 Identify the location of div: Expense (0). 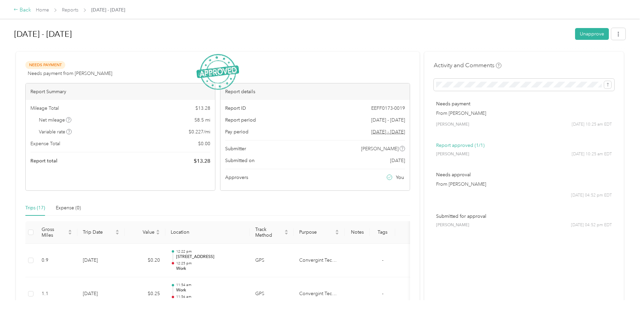
(68, 208).